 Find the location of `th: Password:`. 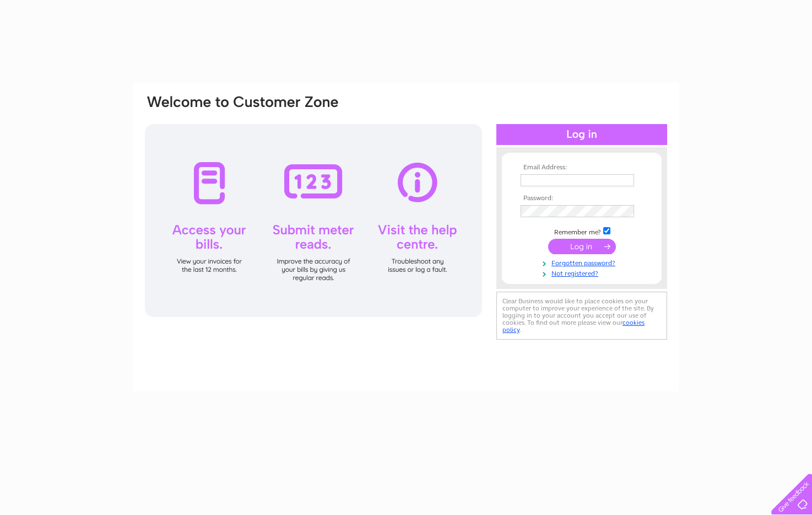

th: Password: is located at coordinates (581, 199).